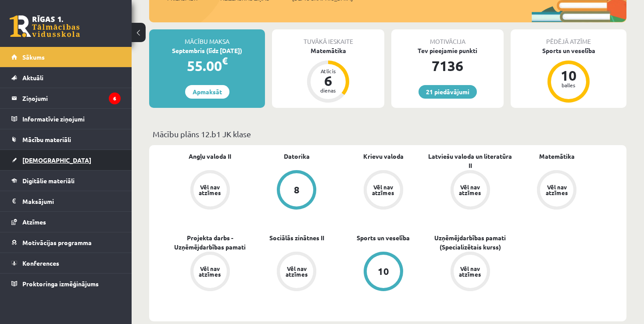  What do you see at coordinates (296, 190) in the screenshot?
I see `div: 8` at bounding box center [296, 190].